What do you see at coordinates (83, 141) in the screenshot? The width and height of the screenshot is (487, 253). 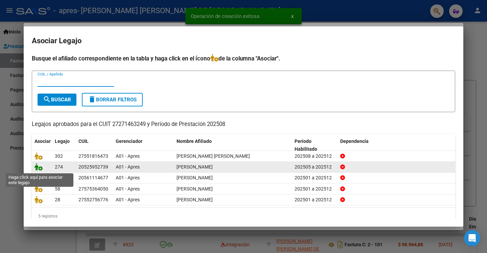 I see `span: CUIL` at bounding box center [83, 141].